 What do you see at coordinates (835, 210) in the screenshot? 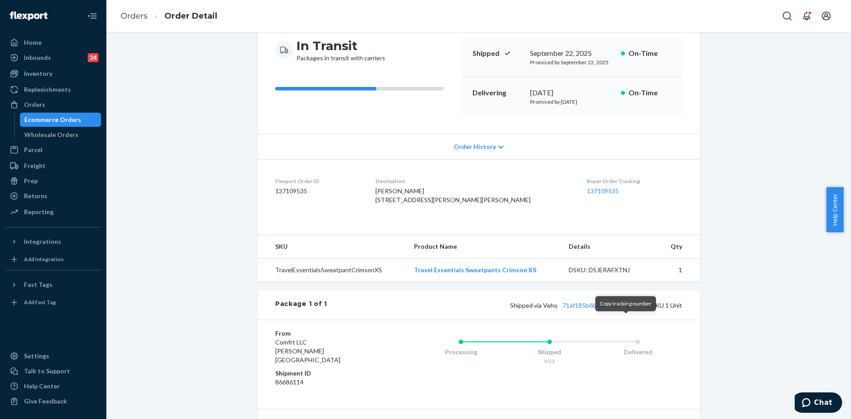
I see `button: Help Center` at bounding box center [835, 210].